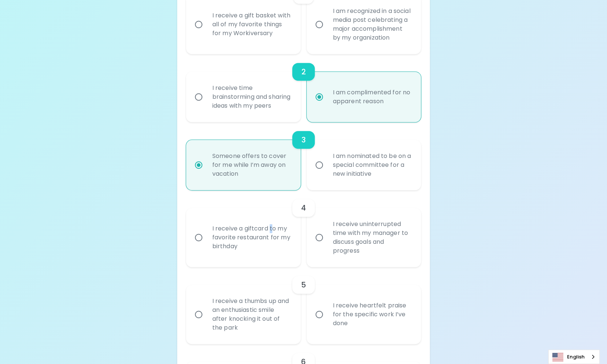 The image size is (607, 364). What do you see at coordinates (303, 140) in the screenshot?
I see `h6: 3` at bounding box center [303, 140].